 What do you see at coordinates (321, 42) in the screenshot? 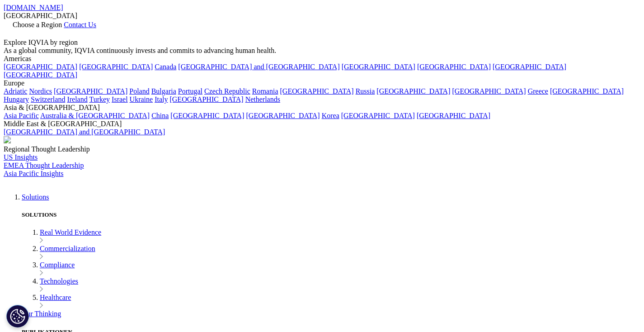
I see `div: Explore IQVIA by region` at bounding box center [321, 42].